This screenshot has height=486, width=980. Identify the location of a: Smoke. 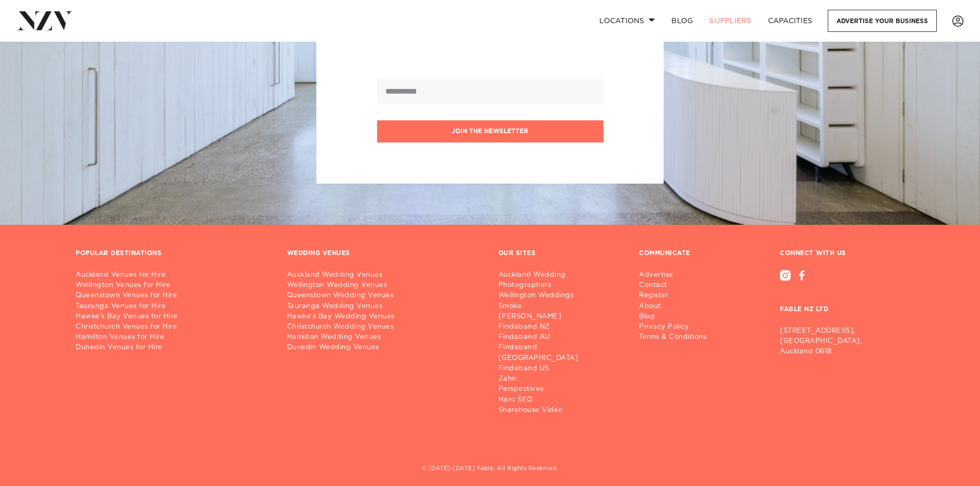
(561, 306).